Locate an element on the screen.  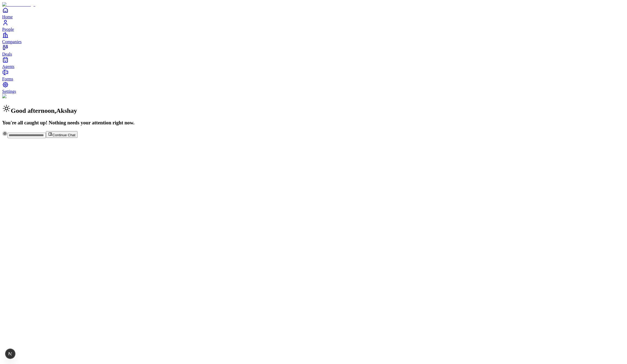
span: Home is located at coordinates (7, 17).